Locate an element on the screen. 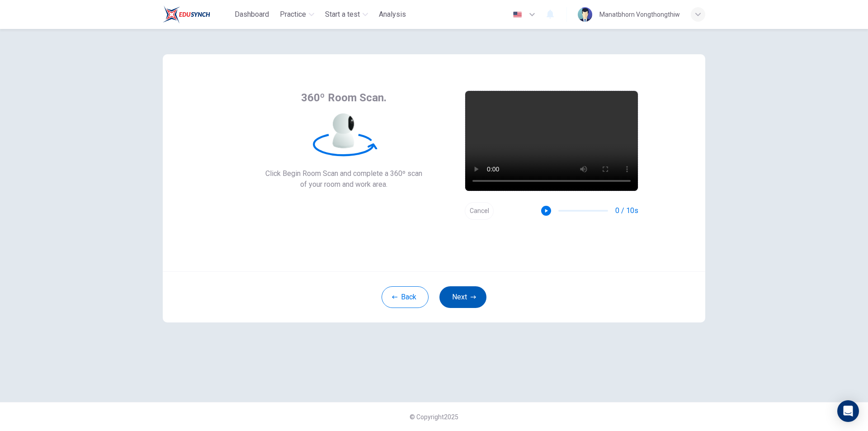  span: Practice is located at coordinates (293, 14).